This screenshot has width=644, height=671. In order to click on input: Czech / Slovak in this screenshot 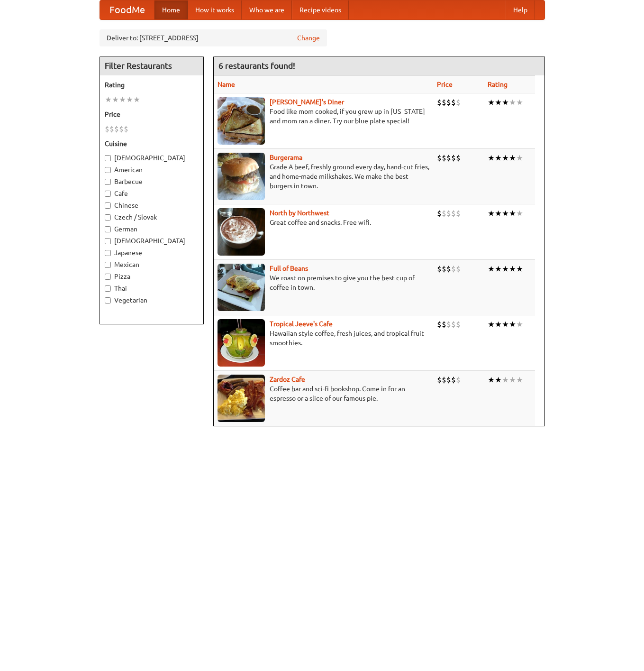, I will do `click(108, 217)`.